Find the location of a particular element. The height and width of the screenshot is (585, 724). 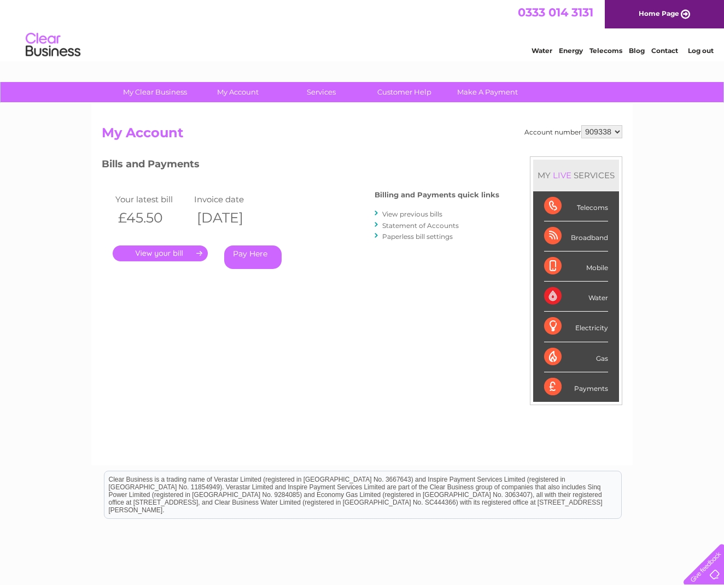

div: Broadband is located at coordinates (576, 236).